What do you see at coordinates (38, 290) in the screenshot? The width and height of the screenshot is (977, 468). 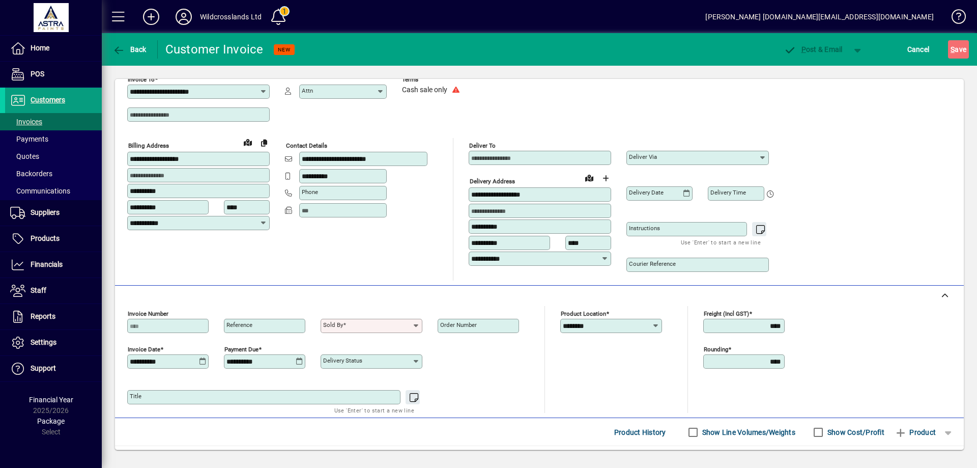 I see `span: Staff` at bounding box center [38, 290].